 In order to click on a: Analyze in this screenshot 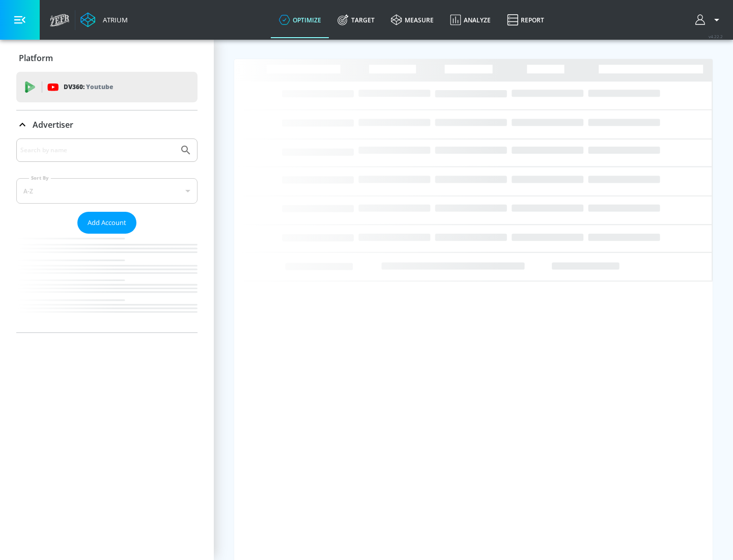, I will do `click(471, 20)`.